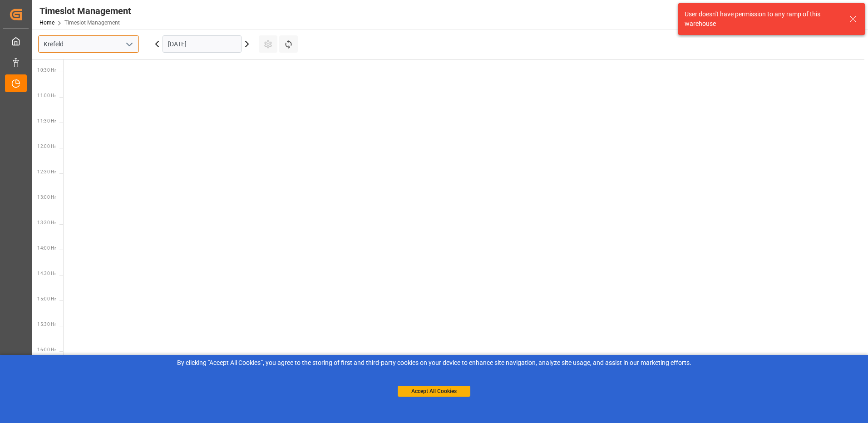  I want to click on span: 15:00 Hr, so click(47, 299).